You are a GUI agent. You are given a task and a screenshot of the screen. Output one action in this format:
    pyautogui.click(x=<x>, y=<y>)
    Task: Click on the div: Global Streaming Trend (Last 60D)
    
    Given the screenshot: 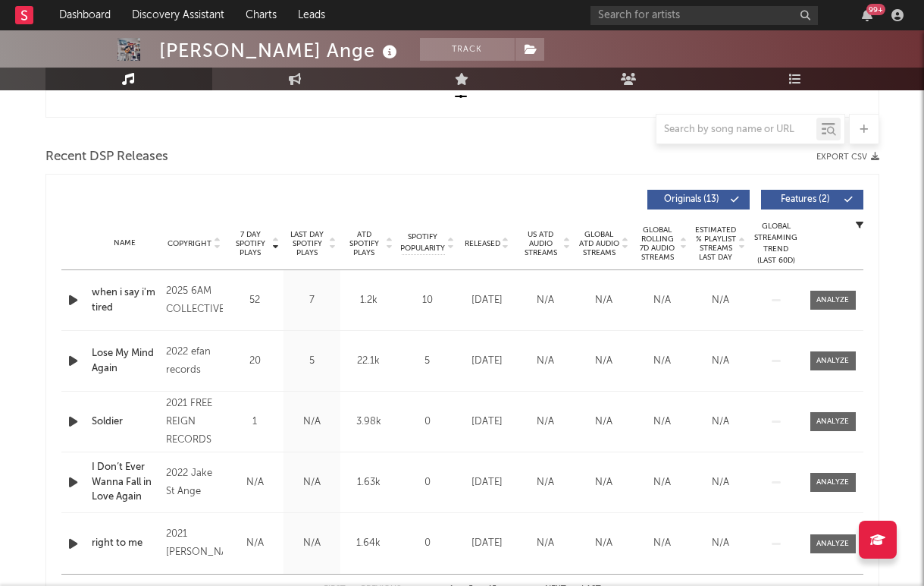 What is the action you would take?
    pyautogui.click(x=777, y=244)
    